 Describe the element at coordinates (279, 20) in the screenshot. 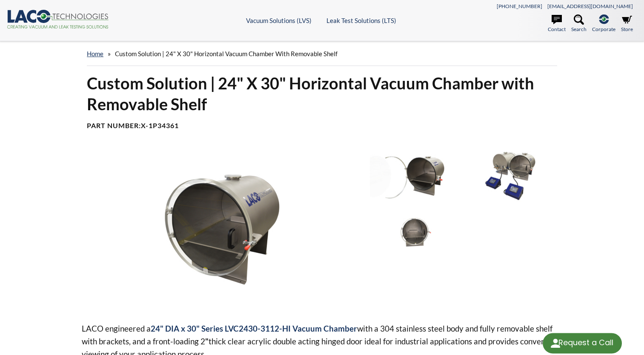

I see `a: Vacuum Solutions (LVS)` at that location.